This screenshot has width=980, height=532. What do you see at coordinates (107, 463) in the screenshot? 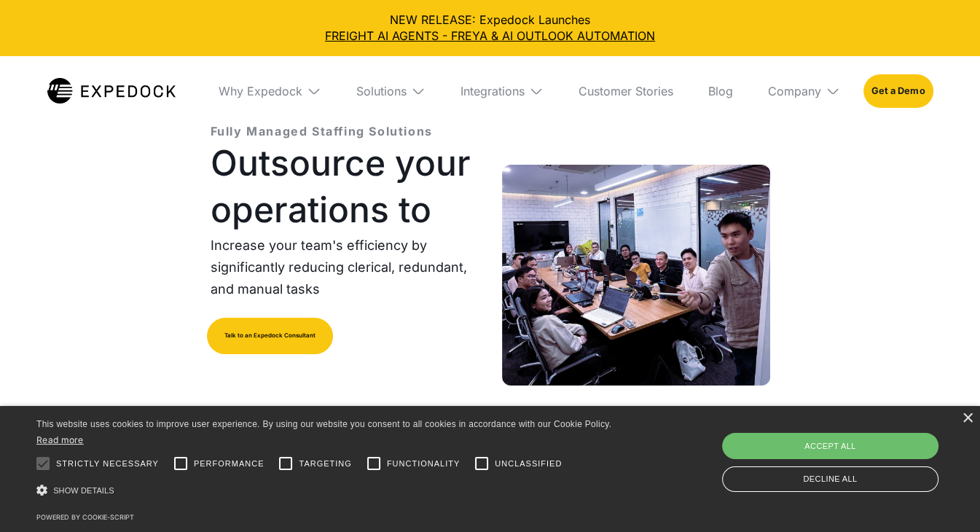
I see `span: Strictly necessary` at bounding box center [107, 463].